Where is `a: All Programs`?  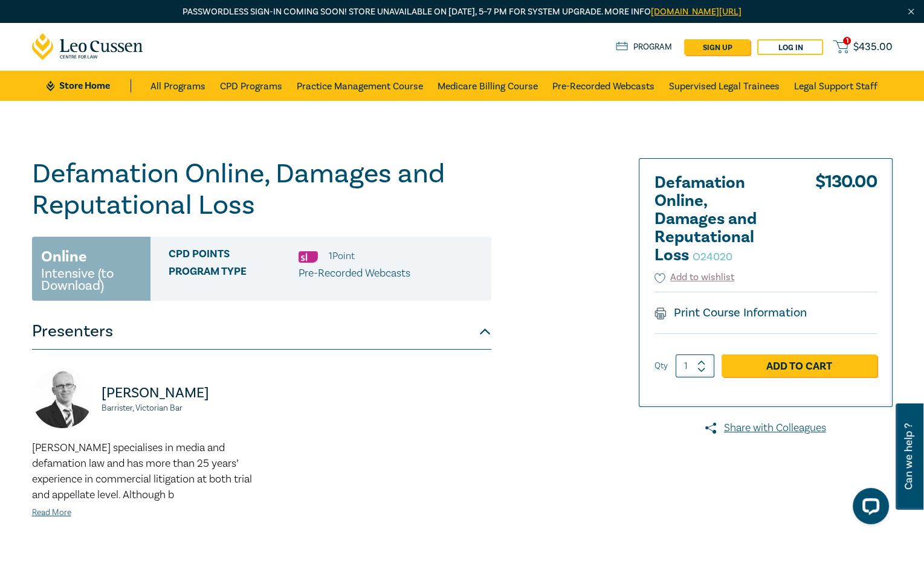
a: All Programs is located at coordinates (178, 86).